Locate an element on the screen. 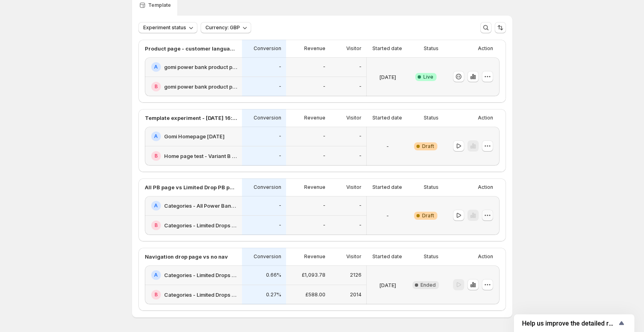 Image resolution: width=644 pixels, height=332 pixels. h2: Categories - Limited Drops - LIVE- MAY NO NAV is located at coordinates (201, 275).